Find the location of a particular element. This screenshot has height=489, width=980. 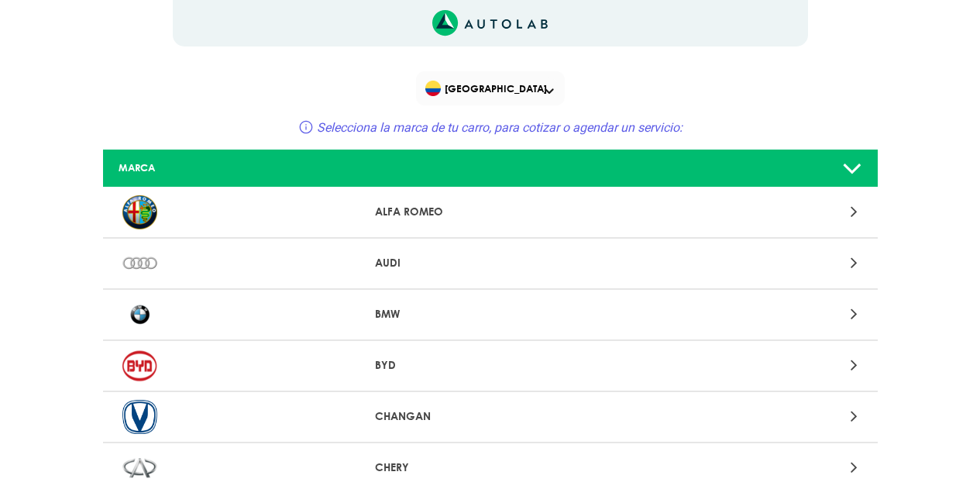

p: ALFA ROMEO is located at coordinates (490, 212).